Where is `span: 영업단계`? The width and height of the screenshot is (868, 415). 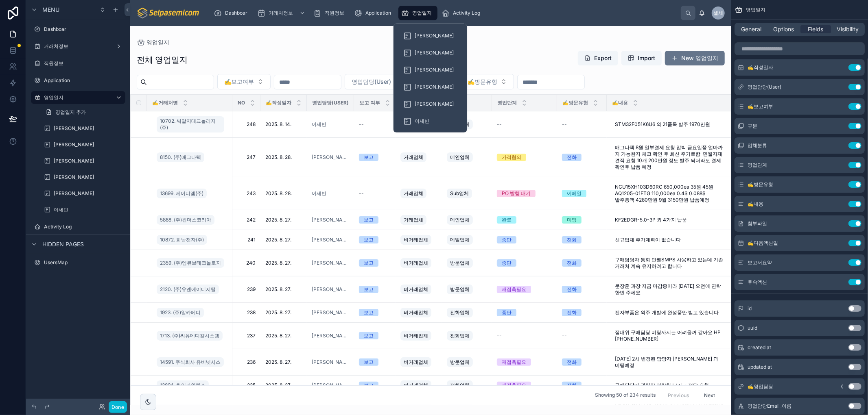
span: 영업단계 is located at coordinates (757, 165).